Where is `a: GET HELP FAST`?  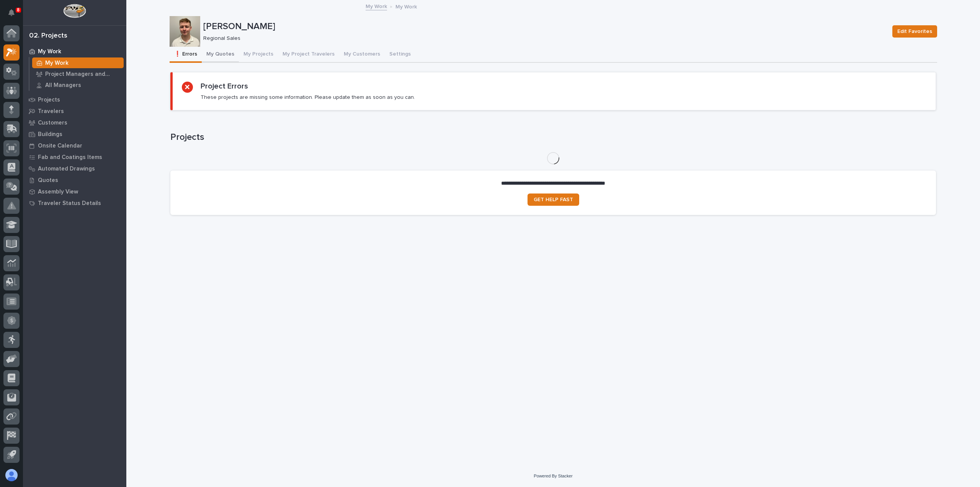 a: GET HELP FAST is located at coordinates (553, 199).